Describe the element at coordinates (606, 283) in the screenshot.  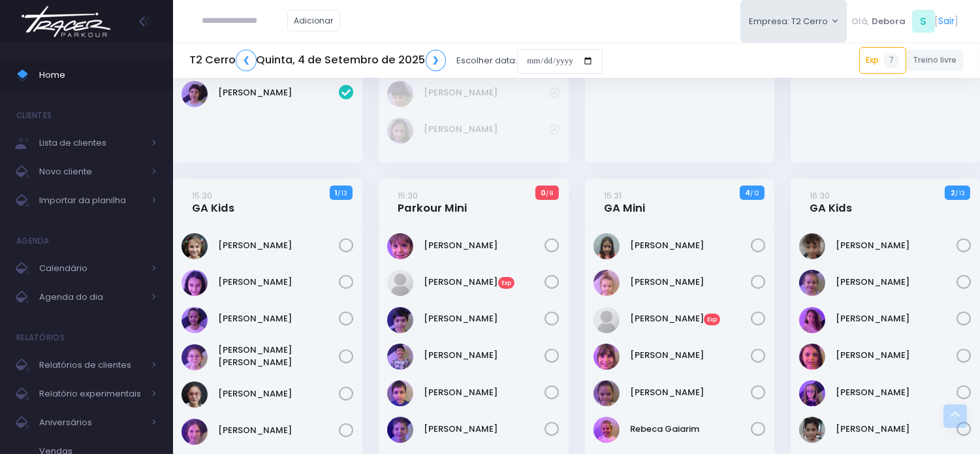
I see `img: Helena Marins Padua` at that location.